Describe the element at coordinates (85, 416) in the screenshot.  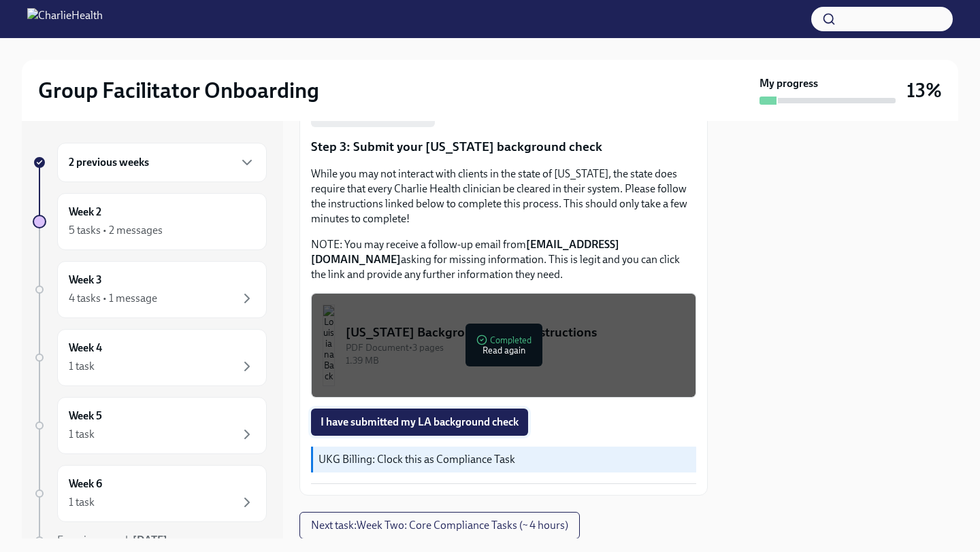
I see `h6: Week 5` at that location.